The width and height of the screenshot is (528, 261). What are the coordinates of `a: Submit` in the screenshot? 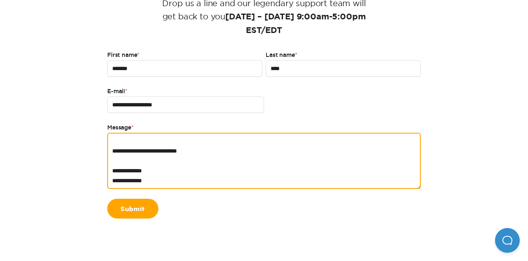 It's located at (133, 209).